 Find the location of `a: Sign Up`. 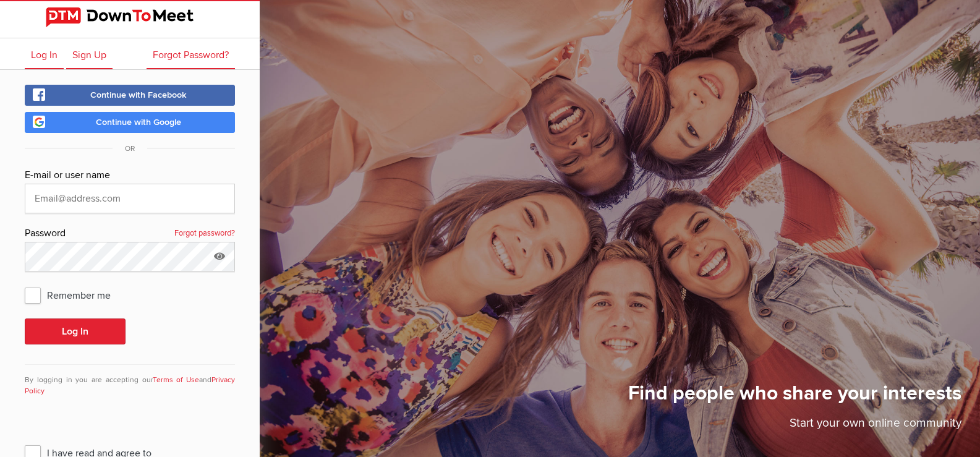

a: Sign Up is located at coordinates (89, 54).